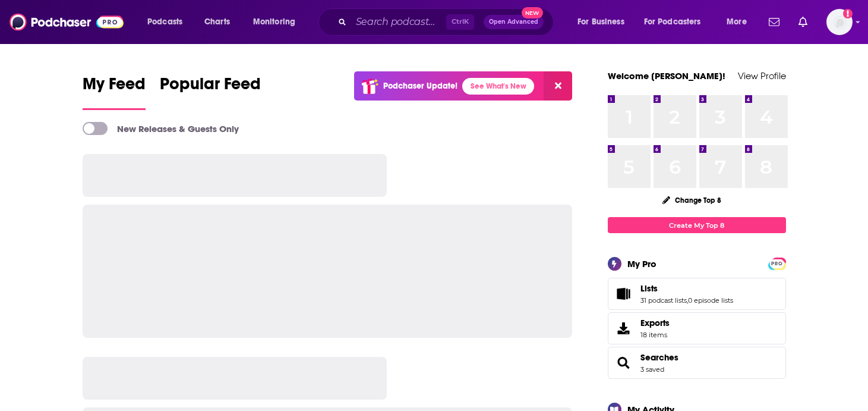  I want to click on a: Popular Feed, so click(210, 92).